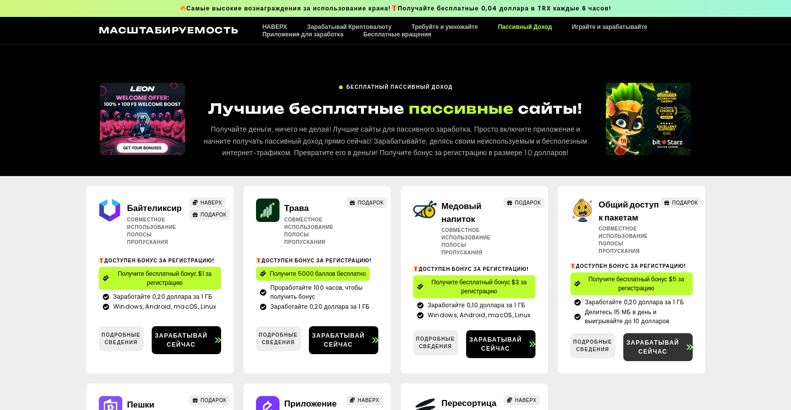 The width and height of the screenshot is (791, 410). What do you see at coordinates (165, 278) in the screenshot?
I see `span: Получите бесплатный бонус $1 за регистрацию` at bounding box center [165, 278].